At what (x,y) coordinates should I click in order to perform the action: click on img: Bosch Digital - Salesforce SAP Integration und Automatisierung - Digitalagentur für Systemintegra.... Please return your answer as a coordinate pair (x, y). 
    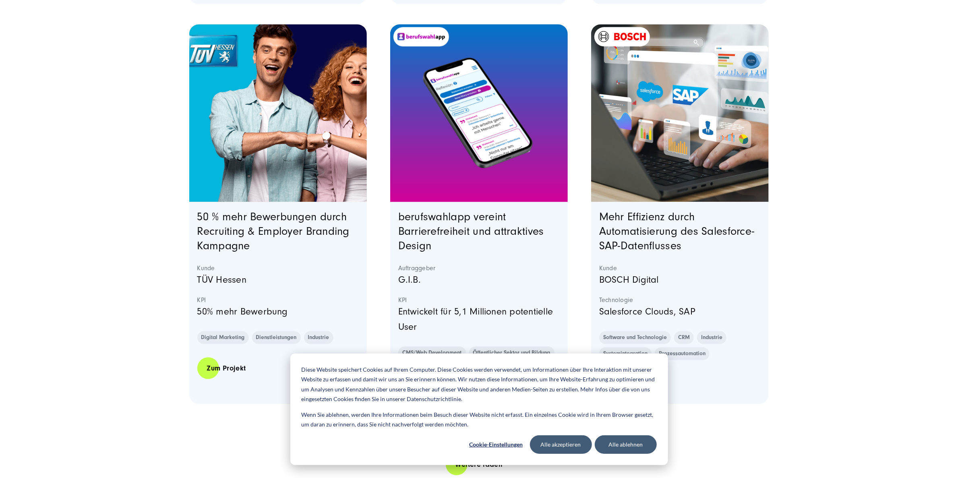
    Looking at the image, I should click on (680, 113).